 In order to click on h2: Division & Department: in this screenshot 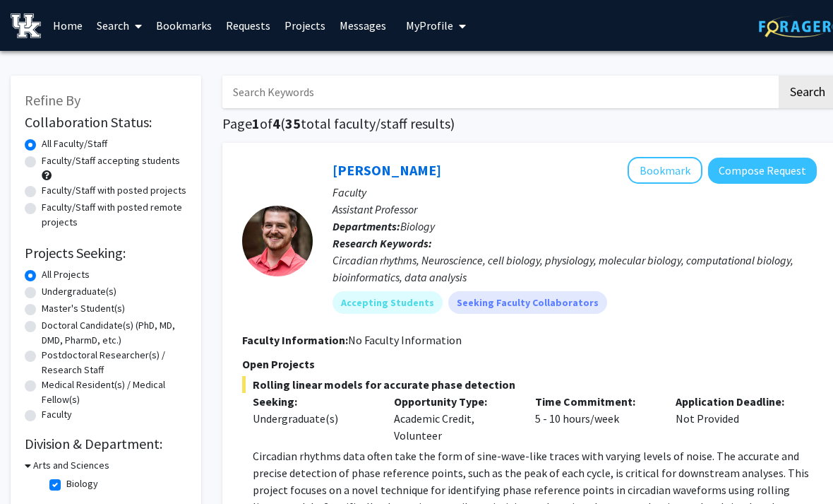, I will do `click(106, 444)`.